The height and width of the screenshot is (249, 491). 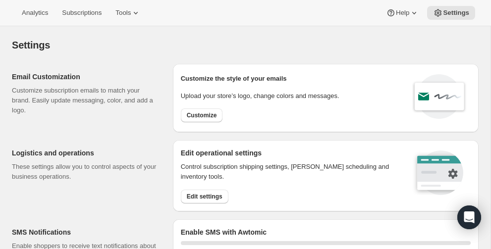 What do you see at coordinates (35, 13) in the screenshot?
I see `button: Analytics` at bounding box center [35, 13].